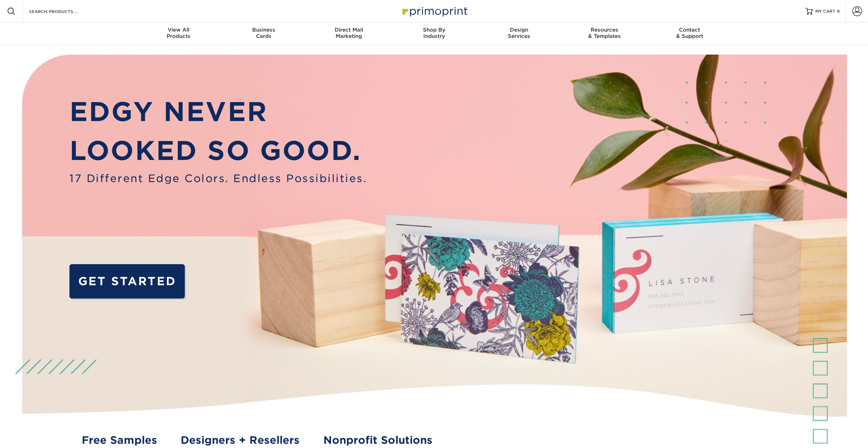 The width and height of the screenshot is (868, 448). I want to click on span: 0, so click(838, 11).